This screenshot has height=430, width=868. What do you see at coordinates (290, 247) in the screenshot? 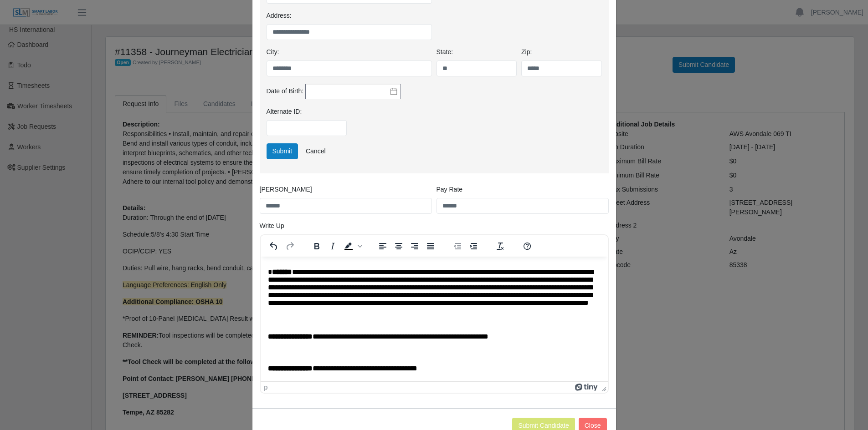
I see `button: Redo` at bounding box center [290, 247].